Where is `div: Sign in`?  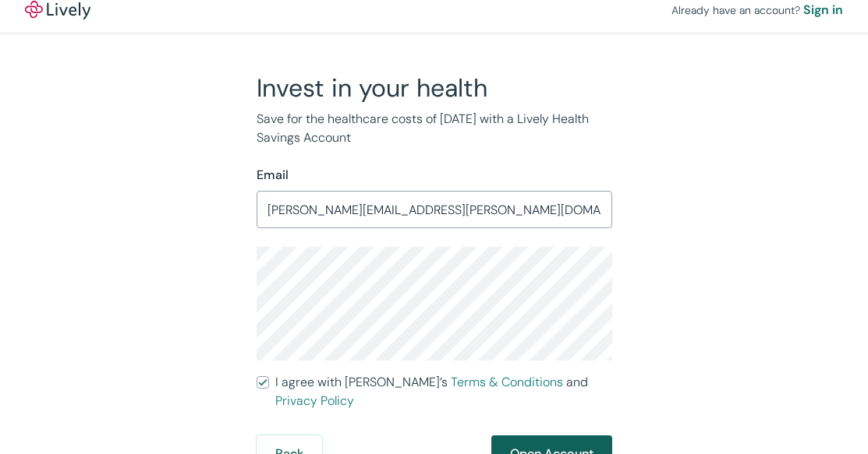 div: Sign in is located at coordinates (823, 10).